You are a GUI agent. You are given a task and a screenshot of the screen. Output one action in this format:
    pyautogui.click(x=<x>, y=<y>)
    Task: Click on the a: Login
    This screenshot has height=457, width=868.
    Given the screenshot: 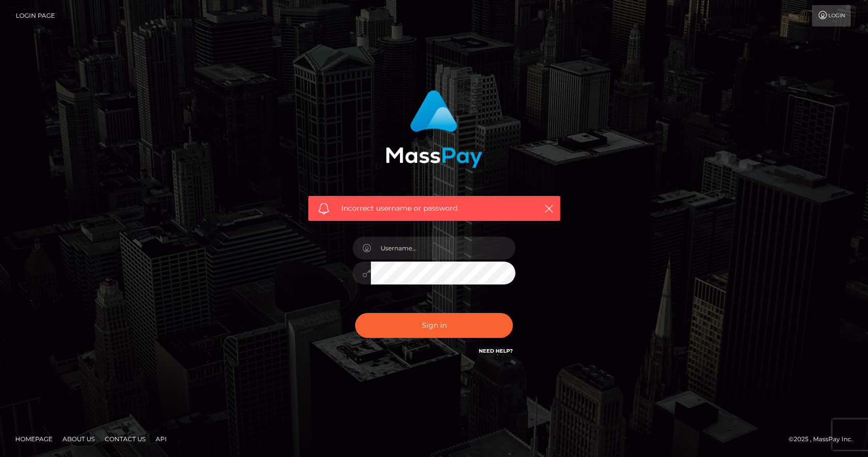 What is the action you would take?
    pyautogui.click(x=831, y=16)
    